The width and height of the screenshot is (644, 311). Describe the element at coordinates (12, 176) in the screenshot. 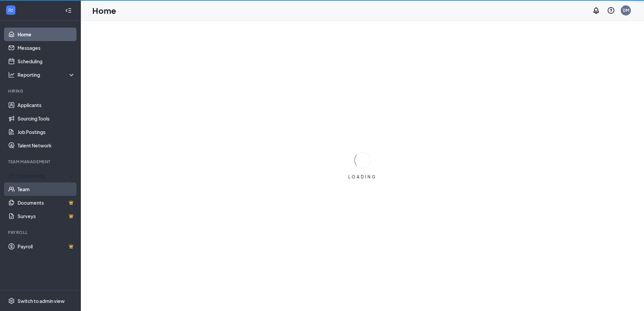

I see `svg: UserCheck` at that location.